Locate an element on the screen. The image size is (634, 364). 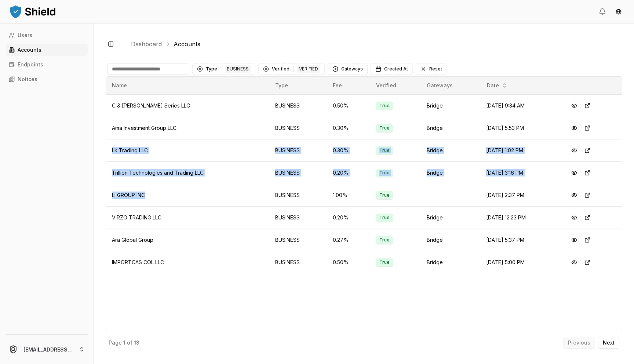
div: Clear Type filter is located at coordinates (200, 69).